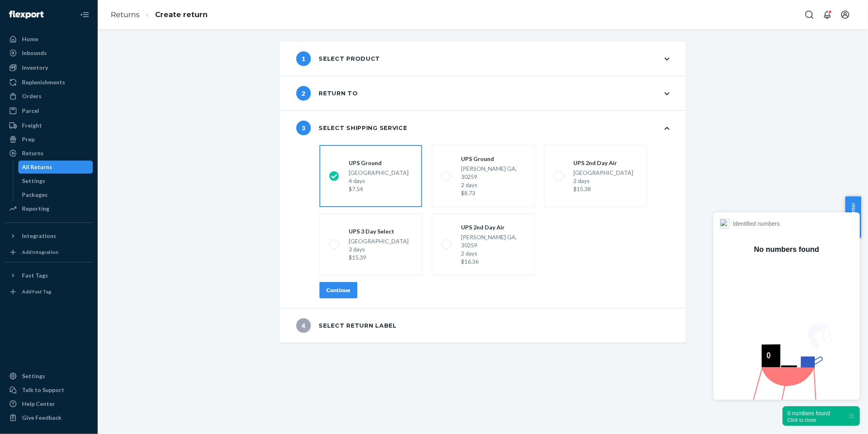 The height and width of the screenshot is (434, 868). What do you see at coordinates (37, 167) in the screenshot?
I see `div: All Returns` at bounding box center [37, 167].